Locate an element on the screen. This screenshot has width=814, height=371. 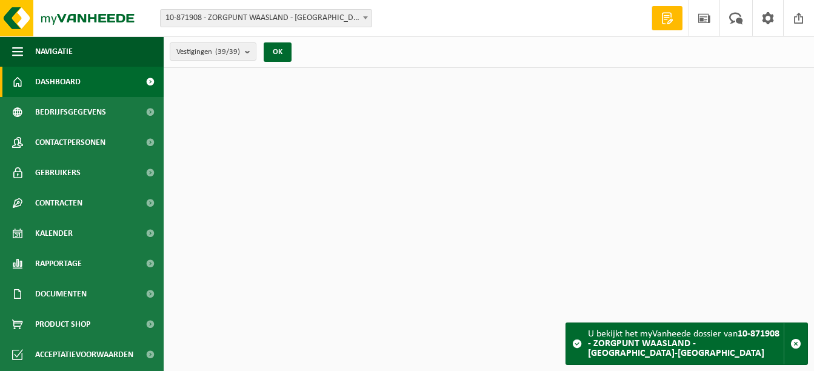
div: U bekijkt het myVanheede dossier van is located at coordinates (686, 344).